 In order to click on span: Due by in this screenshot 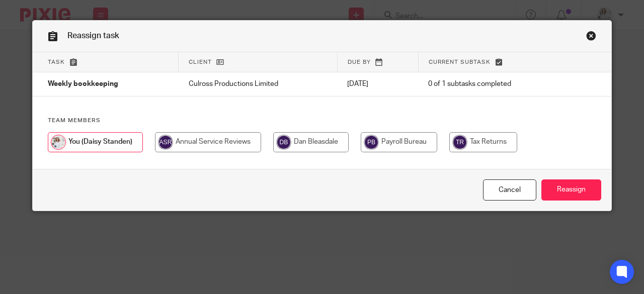, I will do `click(359, 62)`.